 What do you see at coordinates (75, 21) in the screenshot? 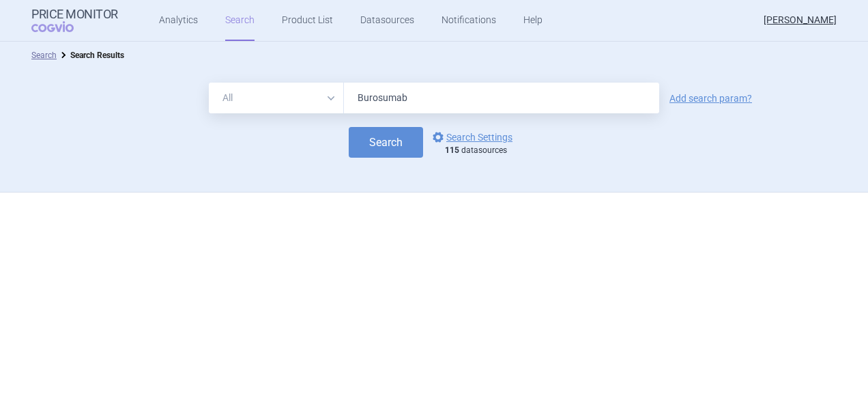
I see `a: Price MonitorCOGVIO` at bounding box center [75, 21].